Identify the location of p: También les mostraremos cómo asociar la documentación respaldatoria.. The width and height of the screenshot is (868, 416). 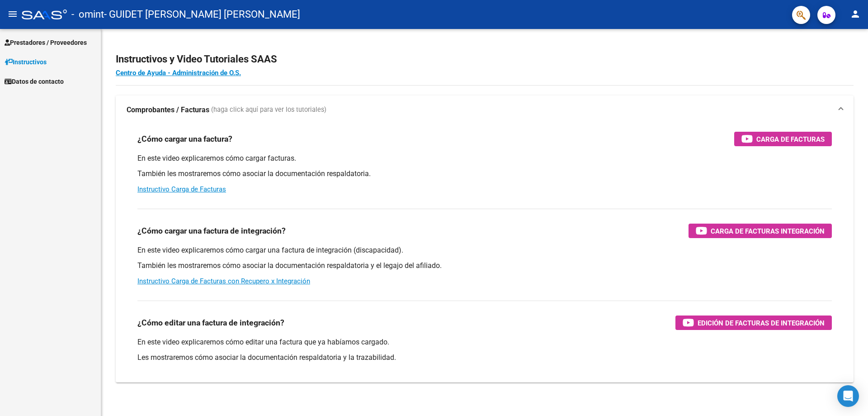
(485, 174).